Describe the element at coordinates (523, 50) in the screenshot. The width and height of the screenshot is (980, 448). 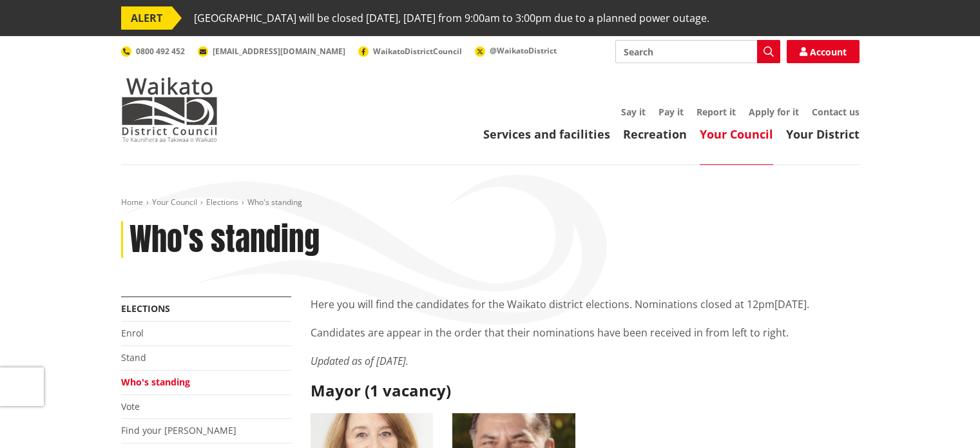
I see `span: @WaikatoDistrict` at that location.